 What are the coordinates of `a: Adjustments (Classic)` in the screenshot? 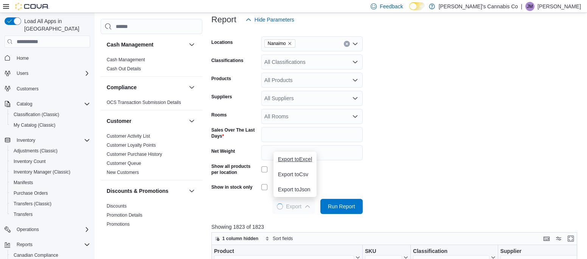 It's located at (36, 151).